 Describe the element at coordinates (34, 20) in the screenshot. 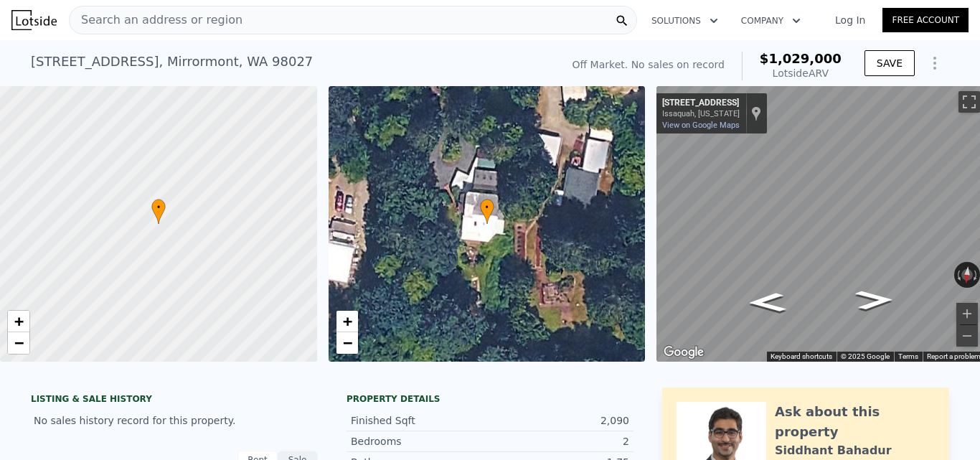

I see `img: Lotside` at that location.